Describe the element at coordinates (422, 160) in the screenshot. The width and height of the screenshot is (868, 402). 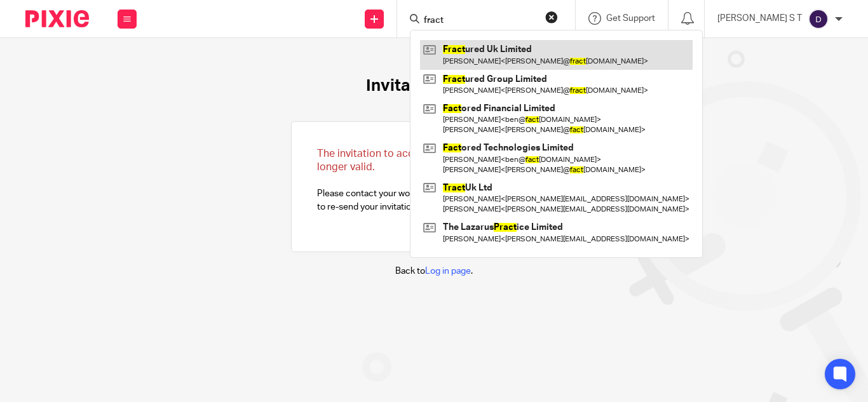
I see `span: The invitation to access this workspace is no longer valid.` at that location.